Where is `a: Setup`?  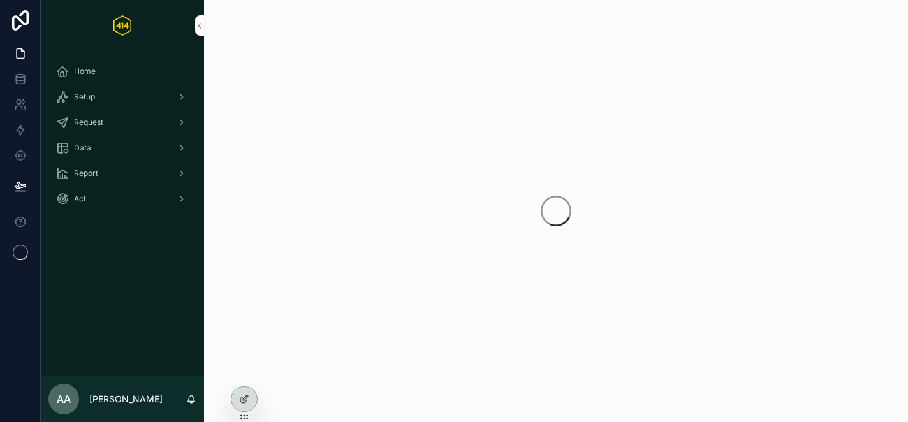
a: Setup is located at coordinates (122, 97).